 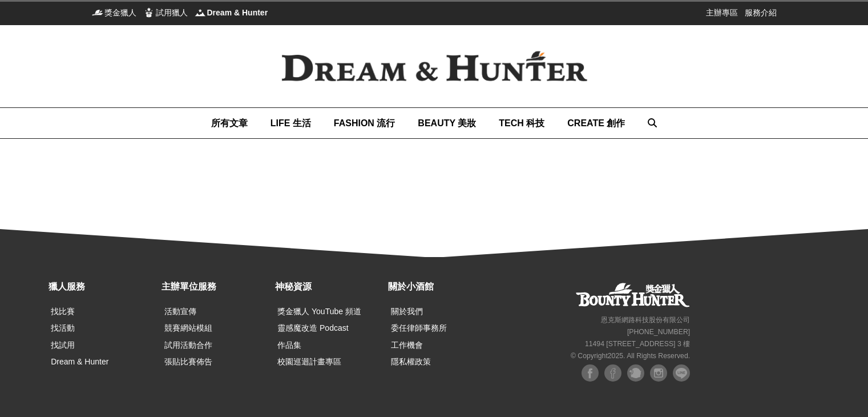 What do you see at coordinates (114, 13) in the screenshot?
I see `a: 獎金獵人獎金獵人` at bounding box center [114, 13].